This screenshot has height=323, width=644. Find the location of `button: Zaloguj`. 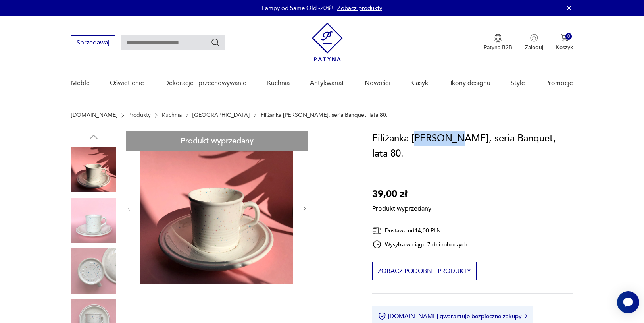

button: Zaloguj is located at coordinates (534, 43).